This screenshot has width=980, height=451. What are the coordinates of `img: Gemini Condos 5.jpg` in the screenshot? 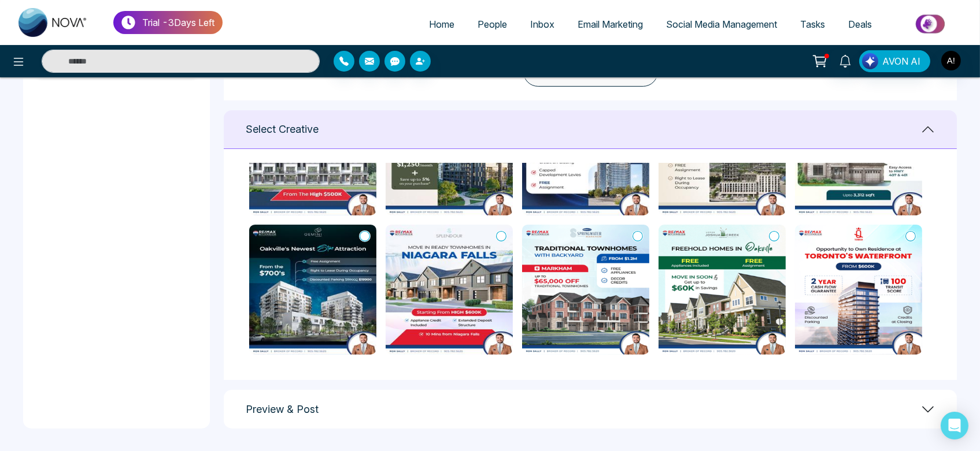 It's located at (313, 289).